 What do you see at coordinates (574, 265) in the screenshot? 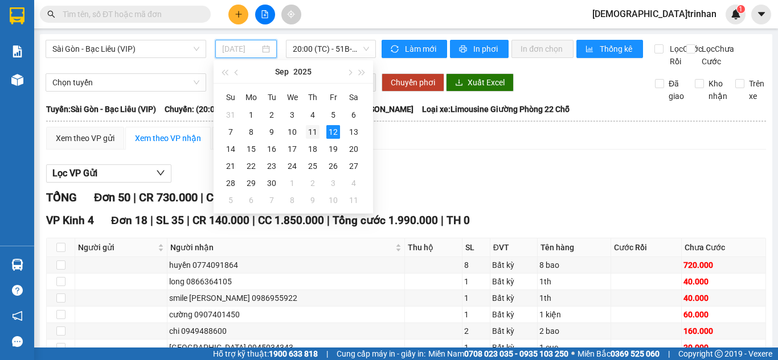
I see `div: 8 bao` at bounding box center [574, 265].